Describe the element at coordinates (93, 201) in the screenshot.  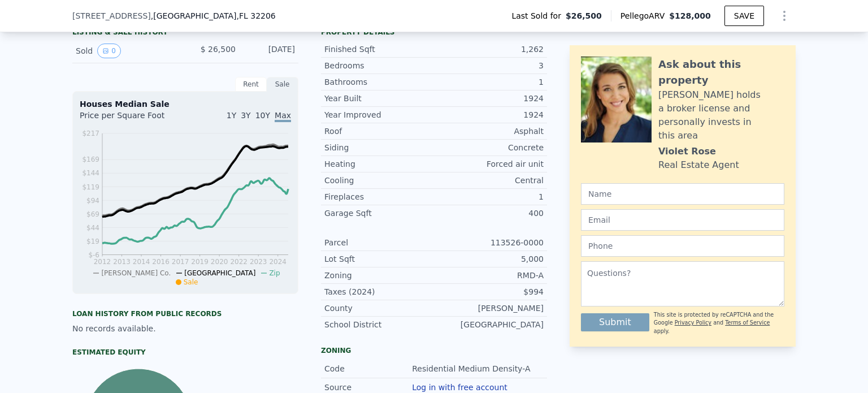
I see `tspan: $94` at that location.